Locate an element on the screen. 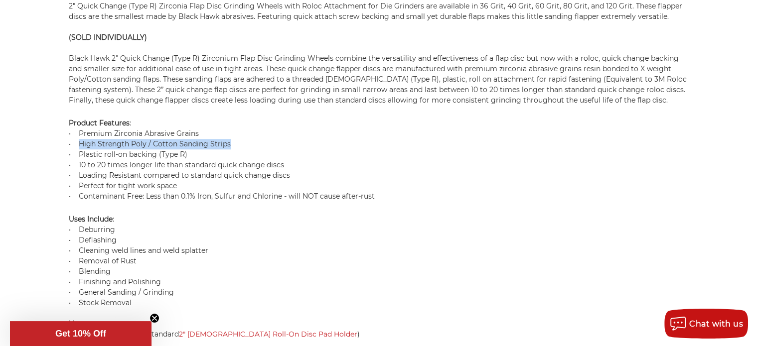 This screenshot has height=346, width=758. span: Get 10% Off is located at coordinates (81, 334).